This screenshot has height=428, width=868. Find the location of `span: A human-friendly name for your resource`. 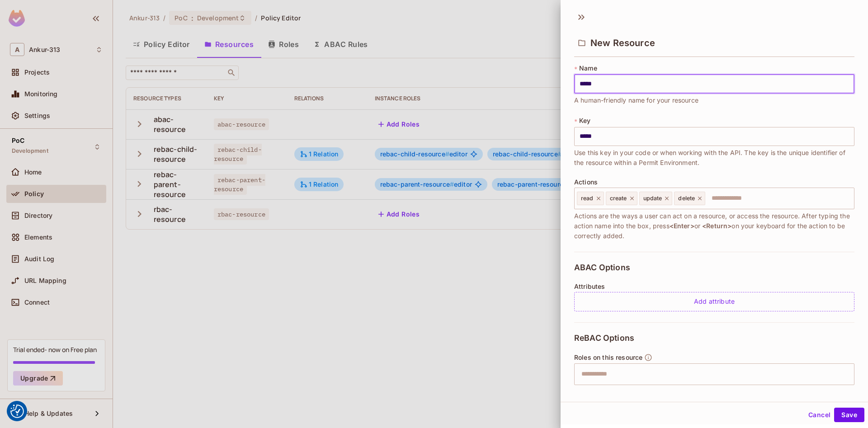

span: A human-friendly name for your resource is located at coordinates (636, 100).